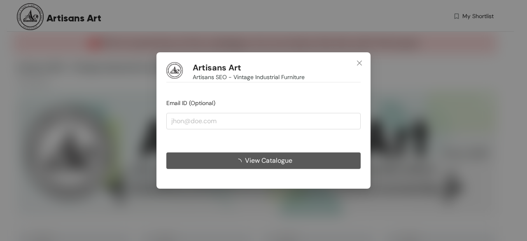  What do you see at coordinates (264, 121) in the screenshot?
I see `input: jhon@doe.com` at bounding box center [264, 121].